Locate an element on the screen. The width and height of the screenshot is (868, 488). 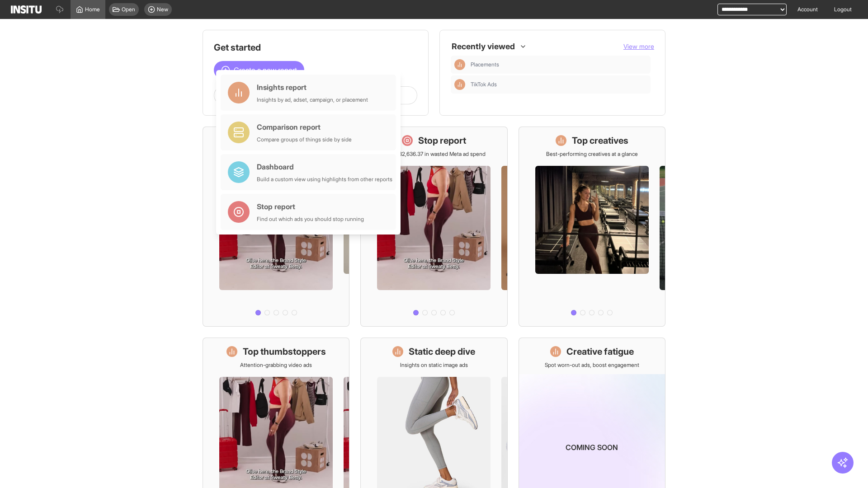
span: Create a new report is located at coordinates (265, 70).